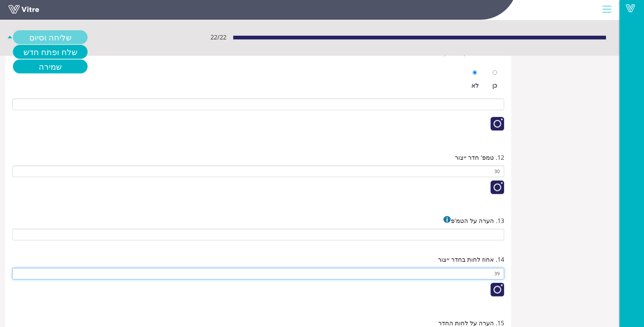  What do you see at coordinates (471, 259) in the screenshot?
I see `span: 14. אחוז לחות בחדר ייצור` at bounding box center [471, 259].